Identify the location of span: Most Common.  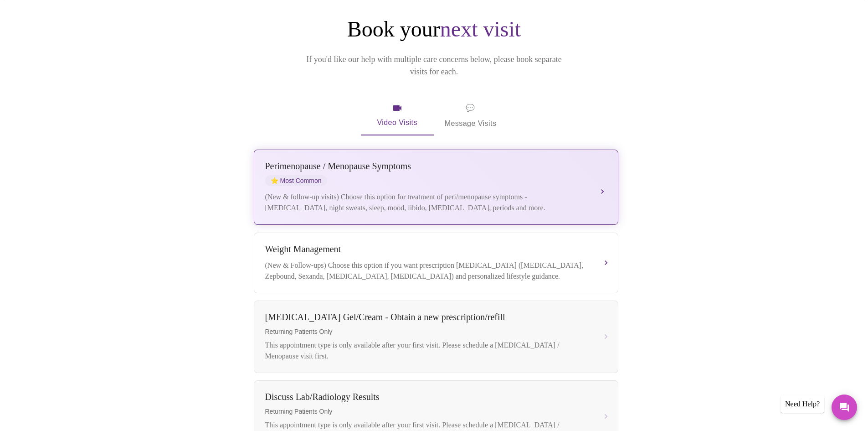
(296, 180).